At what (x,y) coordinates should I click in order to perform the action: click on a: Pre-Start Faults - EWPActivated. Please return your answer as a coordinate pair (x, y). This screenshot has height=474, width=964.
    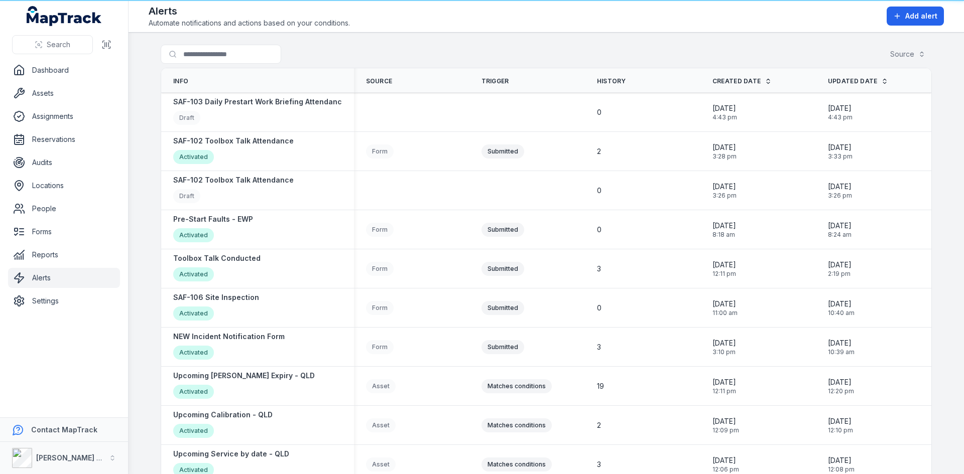
    Looking at the image, I should click on (213, 229).